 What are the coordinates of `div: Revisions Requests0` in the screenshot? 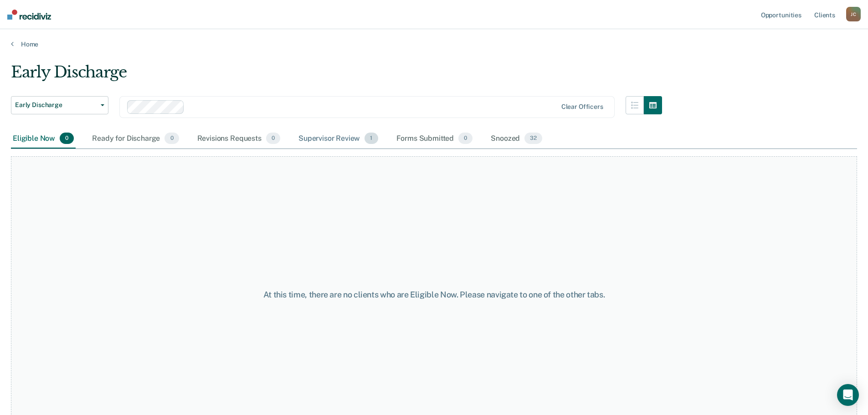 It's located at (239, 139).